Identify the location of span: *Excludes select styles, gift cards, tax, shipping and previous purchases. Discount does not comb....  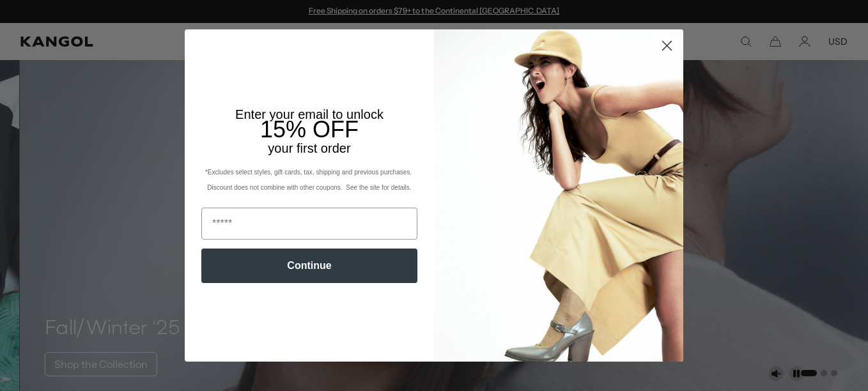
(310, 179).